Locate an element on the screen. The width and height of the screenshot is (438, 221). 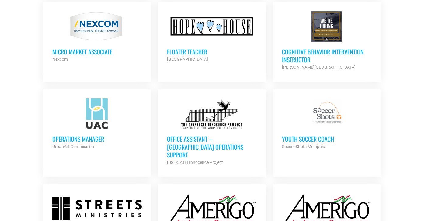
a: Operations Manager UrbanArt Commission is located at coordinates (97, 124).